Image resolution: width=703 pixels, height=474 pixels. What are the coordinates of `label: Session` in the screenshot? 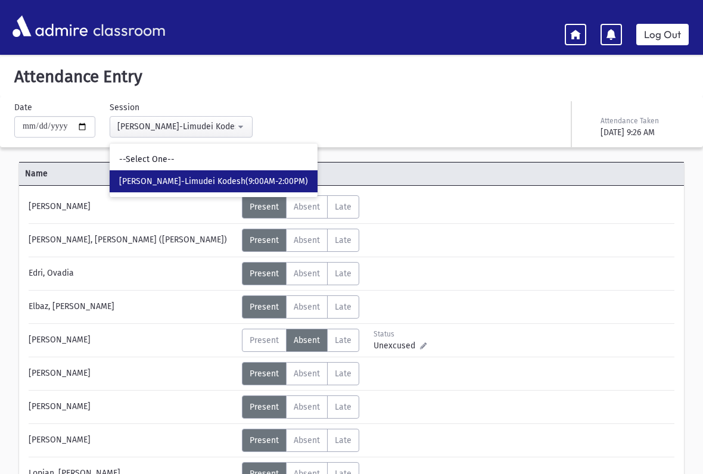 It's located at (124, 107).